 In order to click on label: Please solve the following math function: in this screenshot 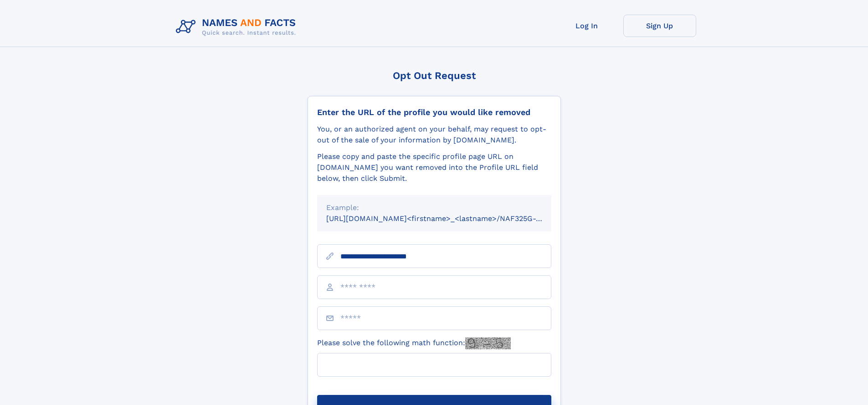, I will do `click(414, 343)`.